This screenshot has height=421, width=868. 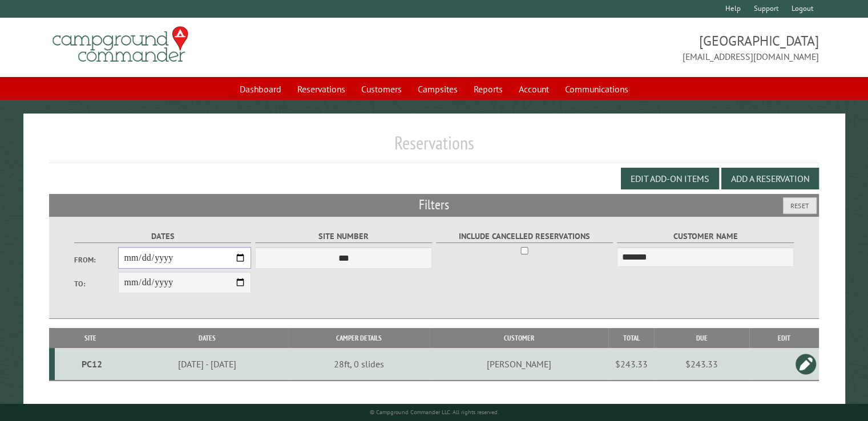 I want to click on th: Total, so click(x=631, y=338).